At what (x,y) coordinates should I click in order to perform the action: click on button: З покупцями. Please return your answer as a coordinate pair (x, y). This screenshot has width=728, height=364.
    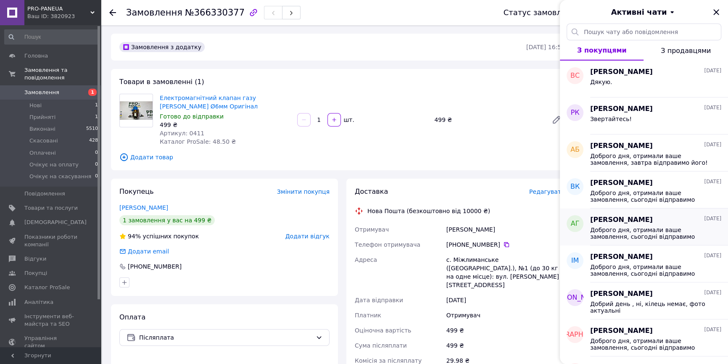
    Looking at the image, I should click on (601, 50).